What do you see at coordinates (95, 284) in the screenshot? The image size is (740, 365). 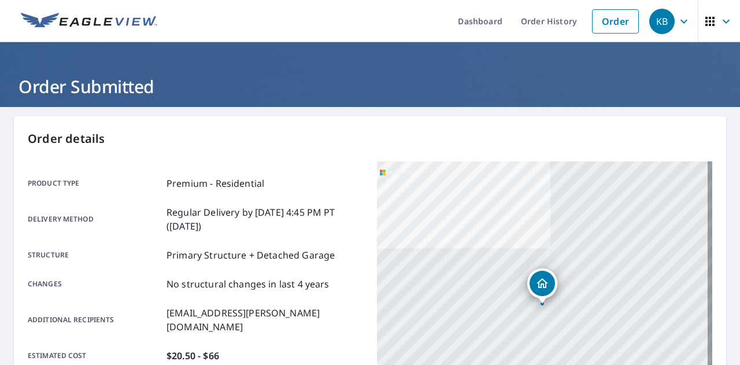 I see `p: Changes` at bounding box center [95, 284].